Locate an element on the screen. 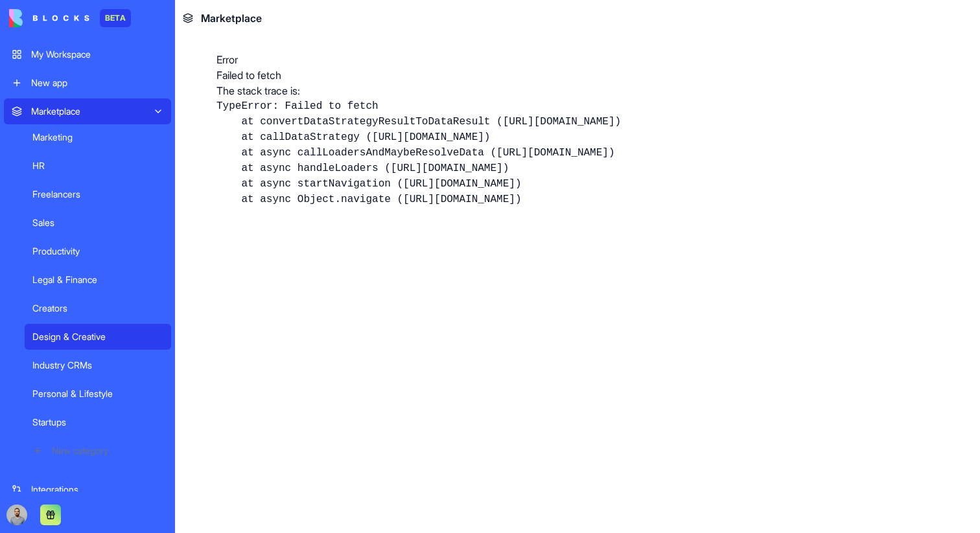 The height and width of the screenshot is (533, 980). div: Startups is located at coordinates (98, 423).